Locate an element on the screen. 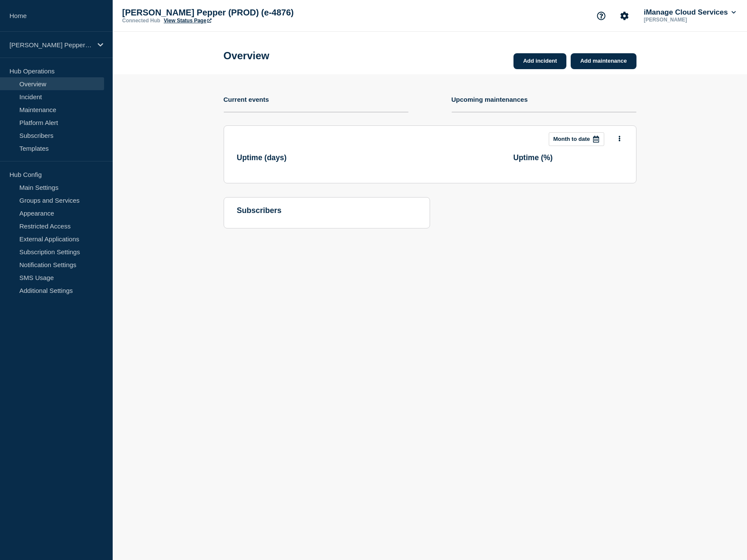 This screenshot has width=747, height=560. h3: Uptime ( % ) is located at coordinates (568, 158).